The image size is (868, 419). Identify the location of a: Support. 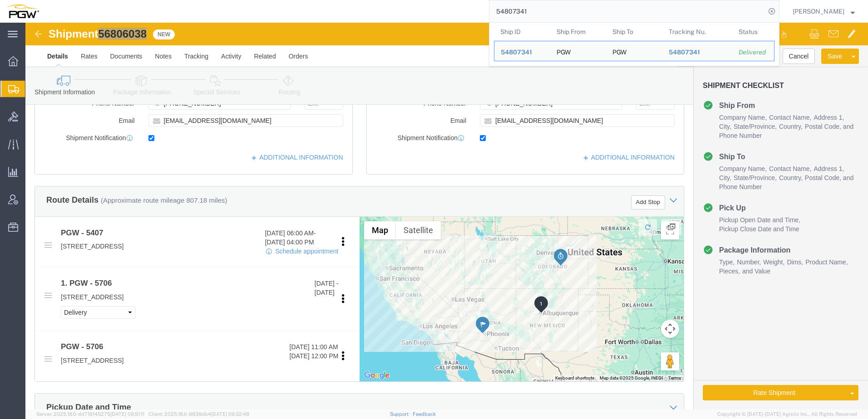
(401, 414).